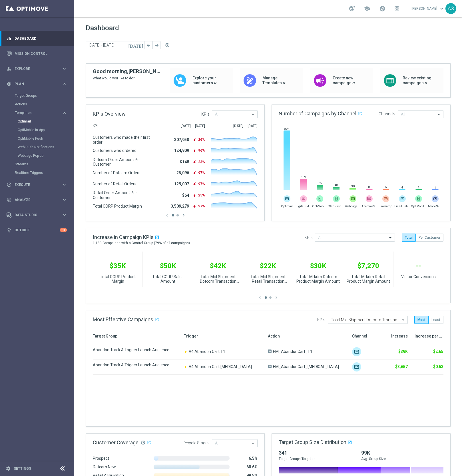  I want to click on div: lightbulb Optibot +10, so click(36, 230).